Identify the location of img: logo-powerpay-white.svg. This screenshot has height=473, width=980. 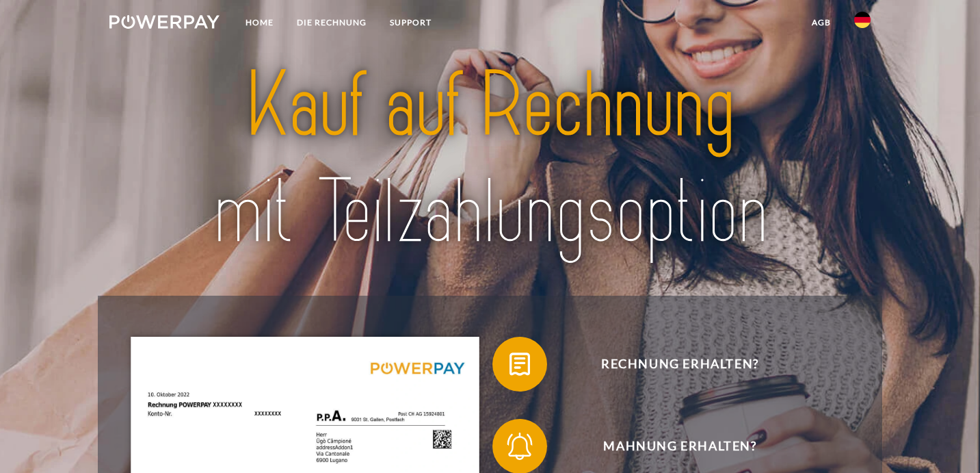
(164, 22).